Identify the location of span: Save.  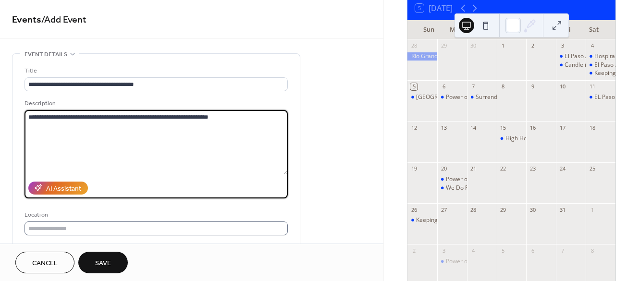
(103, 263).